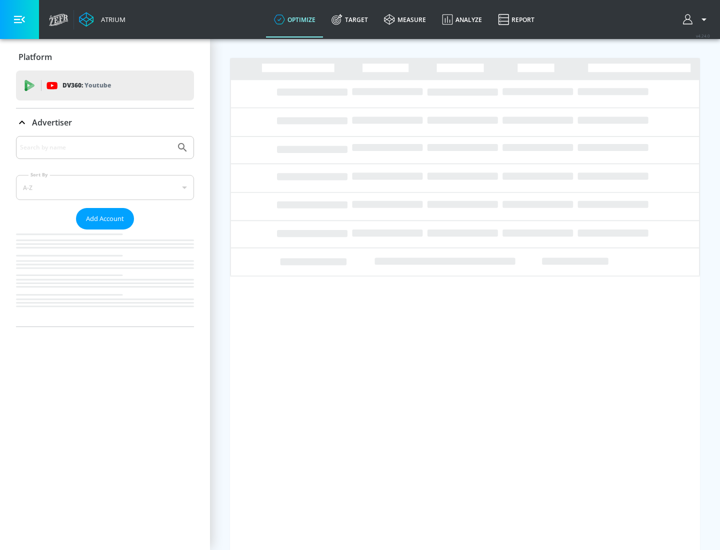 Image resolution: width=720 pixels, height=550 pixels. Describe the element at coordinates (102, 20) in the screenshot. I see `a: Atrium` at that location.